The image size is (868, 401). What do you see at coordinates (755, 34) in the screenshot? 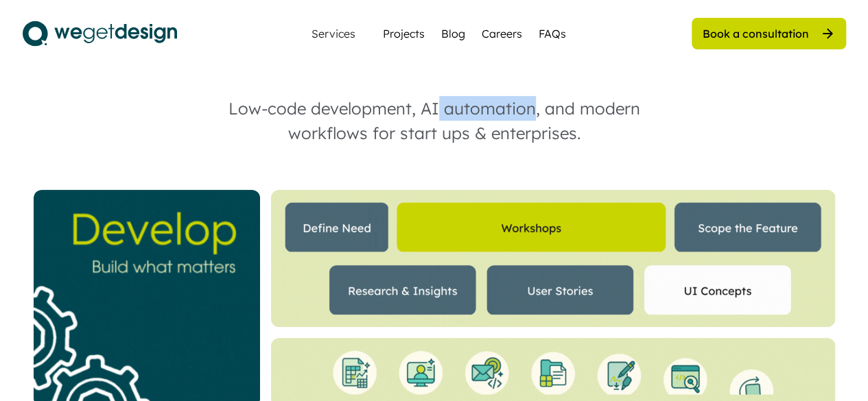
I see `div: Book a consultation` at bounding box center [755, 34].